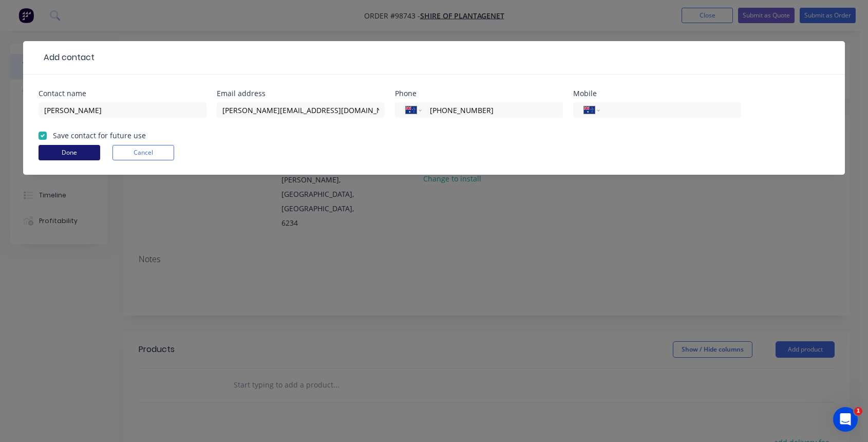  I want to click on div: Contact name, so click(122, 93).